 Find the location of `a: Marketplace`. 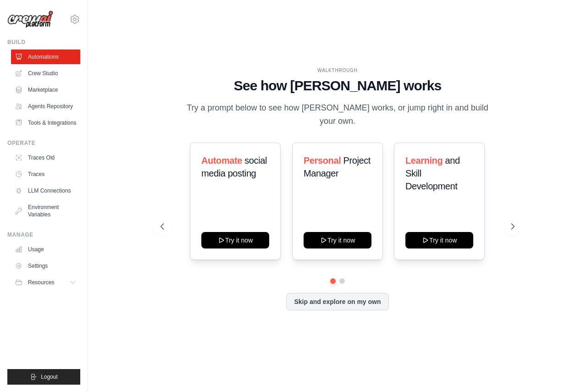

a: Marketplace is located at coordinates (46, 90).